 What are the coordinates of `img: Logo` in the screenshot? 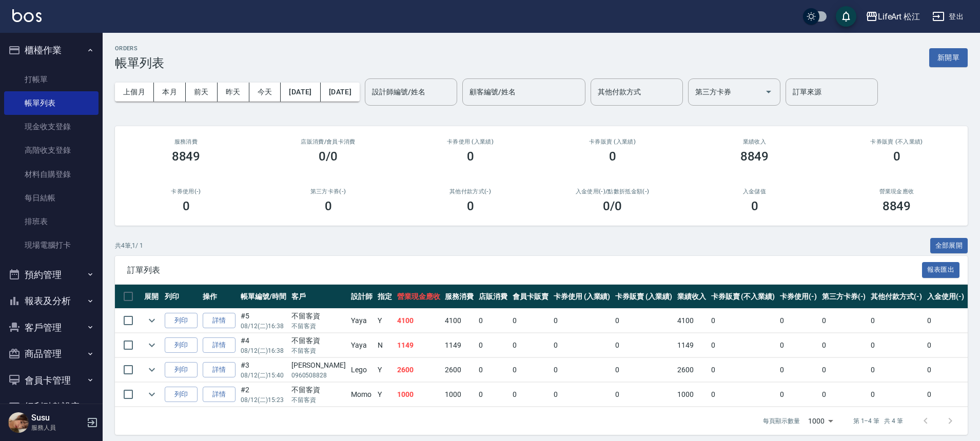 It's located at (27, 15).